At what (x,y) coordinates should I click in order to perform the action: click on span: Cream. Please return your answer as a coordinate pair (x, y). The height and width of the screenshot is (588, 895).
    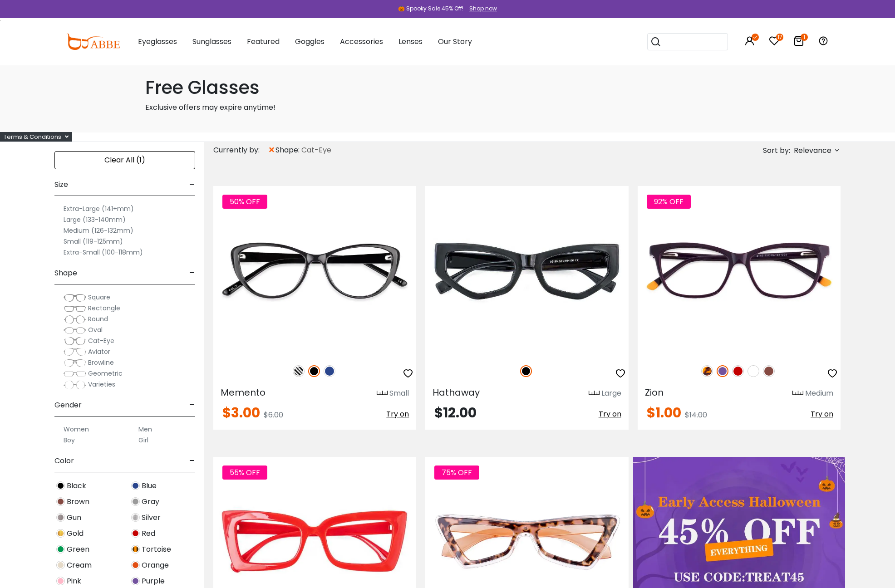
    Looking at the image, I should click on (79, 566).